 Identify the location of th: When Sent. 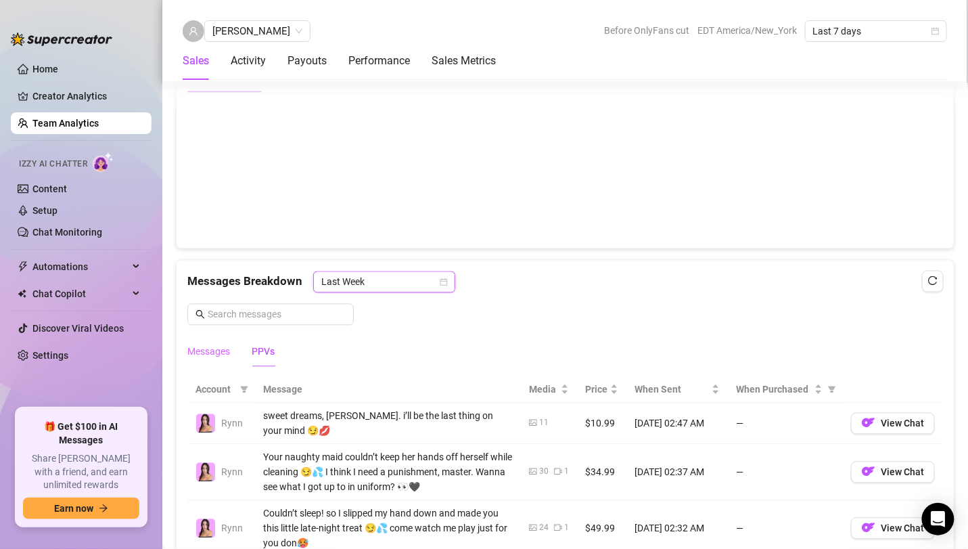
(677, 390).